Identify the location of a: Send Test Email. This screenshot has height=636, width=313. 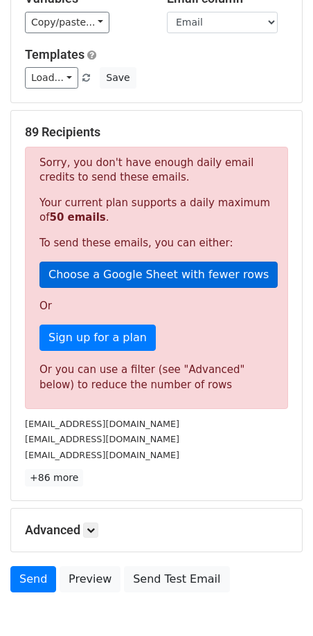
(176, 579).